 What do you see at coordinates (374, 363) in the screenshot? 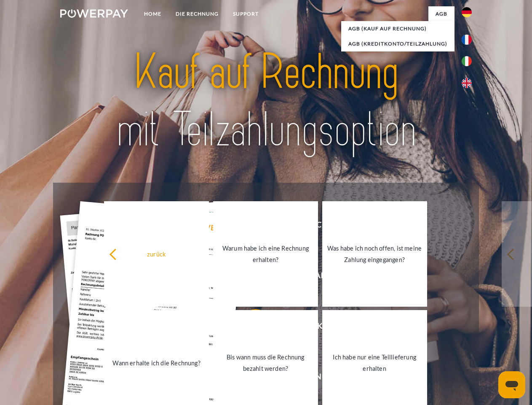
I see `div: Ich habe nur eine Teillieferung erhalten` at bounding box center [374, 363].